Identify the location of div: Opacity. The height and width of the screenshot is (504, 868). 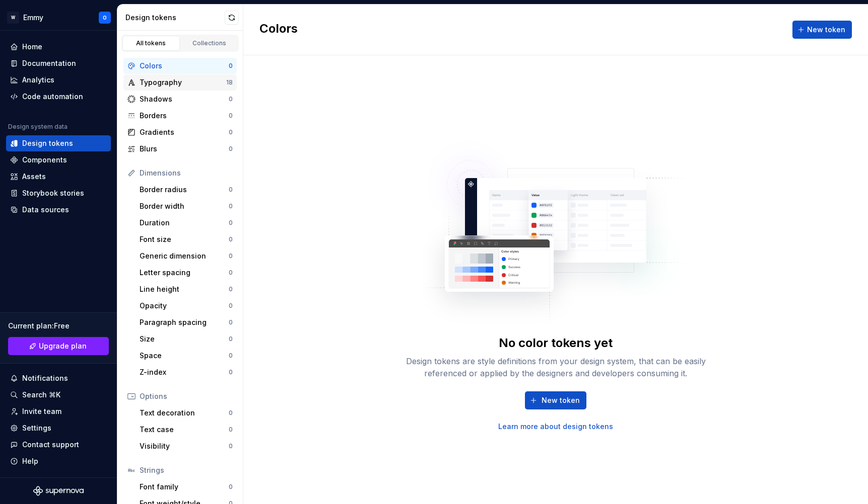
(184, 306).